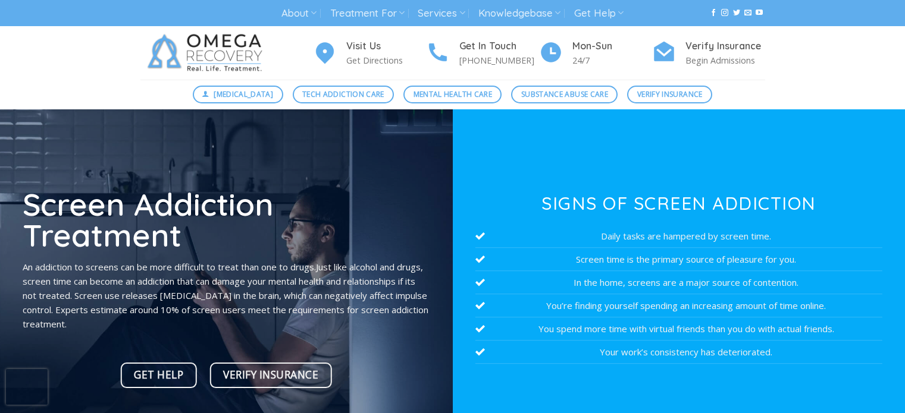 The width and height of the screenshot is (905, 413). I want to click on li: In the home, screens are a major source of contention., so click(679, 283).